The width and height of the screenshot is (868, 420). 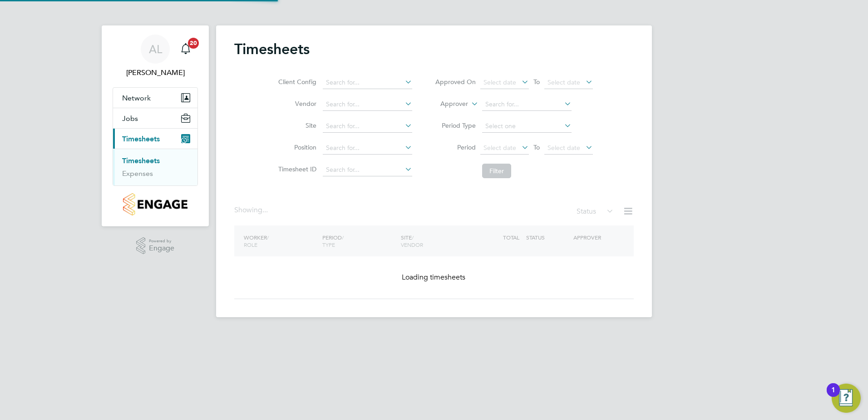 I want to click on span: Adam Large, so click(x=155, y=72).